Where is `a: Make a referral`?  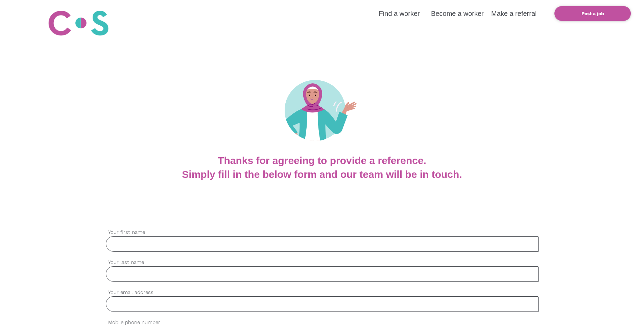 a: Make a referral is located at coordinates (514, 13).